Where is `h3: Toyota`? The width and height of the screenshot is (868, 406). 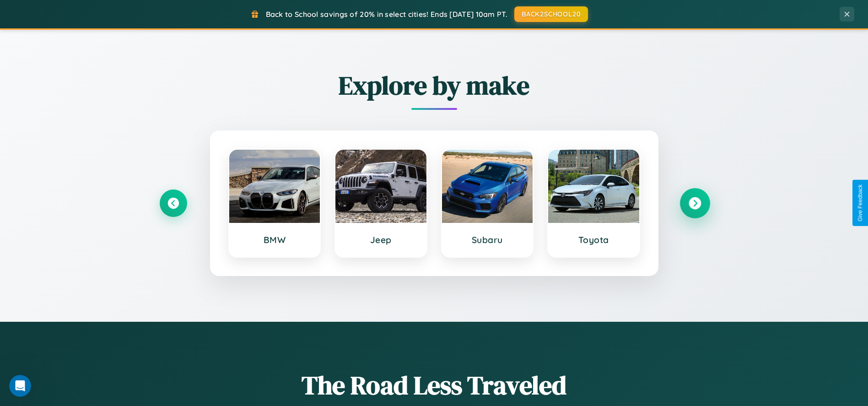
h3: Toyota is located at coordinates (593, 240).